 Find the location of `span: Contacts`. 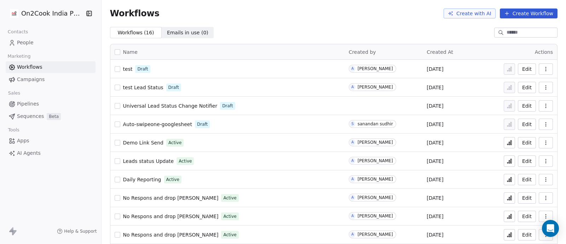

span: Contacts is located at coordinates (18, 32).